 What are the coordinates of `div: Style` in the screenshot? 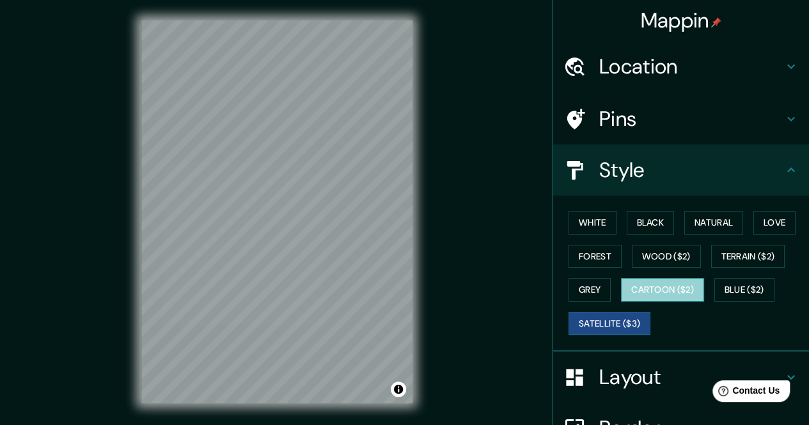 It's located at (681, 170).